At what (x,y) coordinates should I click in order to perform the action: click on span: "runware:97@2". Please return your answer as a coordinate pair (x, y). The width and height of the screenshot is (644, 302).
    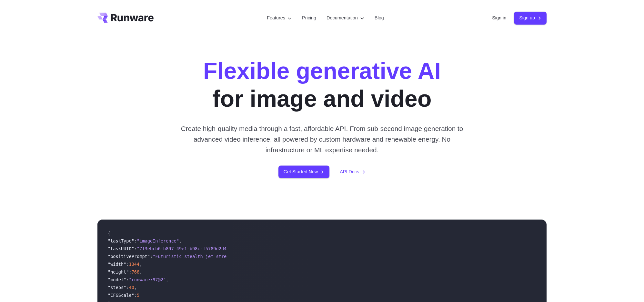
    Looking at the image, I should click on (147, 279).